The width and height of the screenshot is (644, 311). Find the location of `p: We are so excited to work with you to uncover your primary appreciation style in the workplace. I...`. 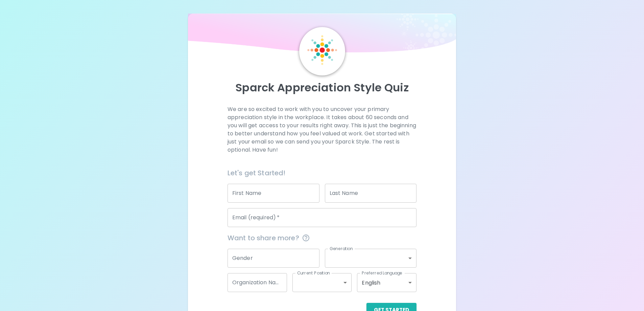

p: We are so excited to work with you to uncover your primary appreciation style in the workplace. I... is located at coordinates (322, 130).